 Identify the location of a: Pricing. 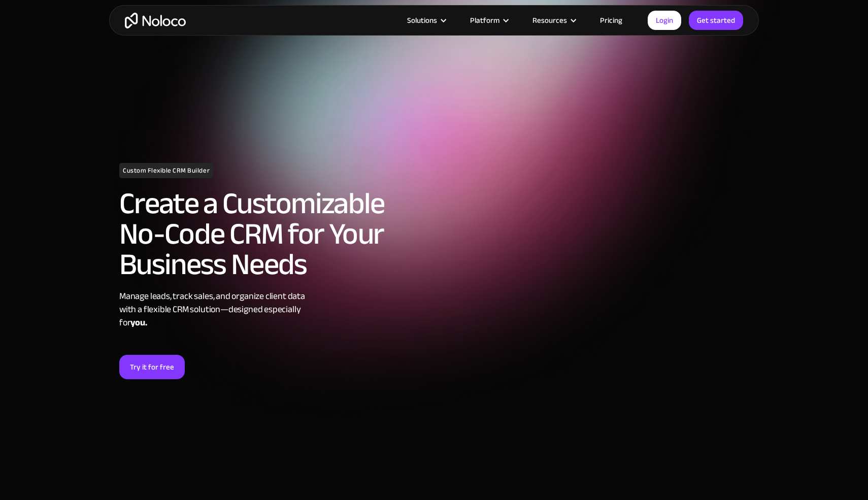
(611, 20).